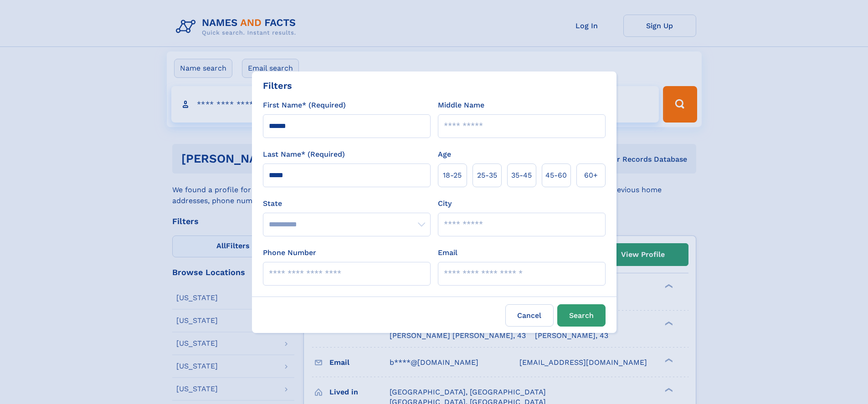 The image size is (868, 404). Describe the element at coordinates (444, 154) in the screenshot. I see `label: Age` at that location.